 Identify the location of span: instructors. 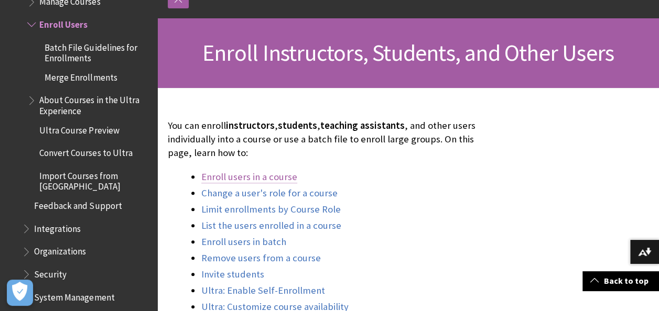
(250, 125).